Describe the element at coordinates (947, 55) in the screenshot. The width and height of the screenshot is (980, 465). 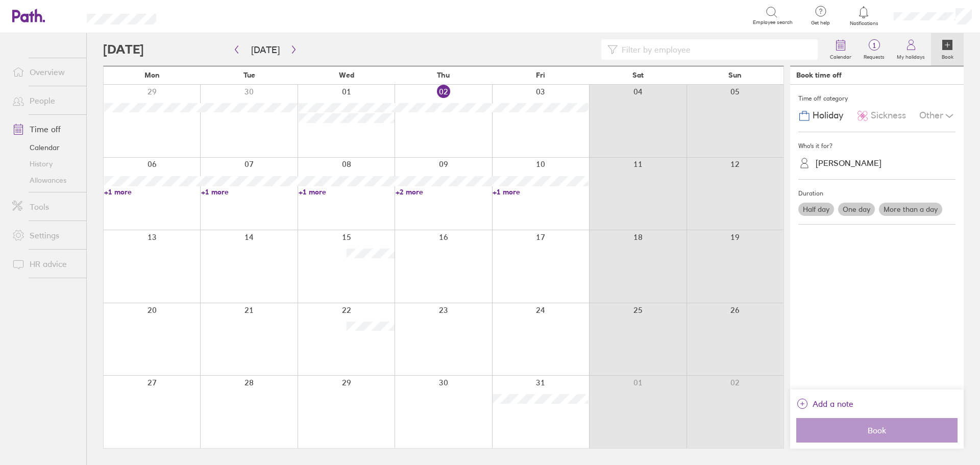
I see `label: Book` at that location.